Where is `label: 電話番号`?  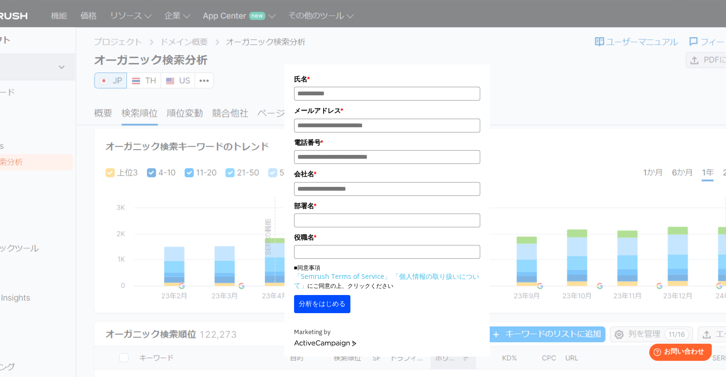 label: 電話番号 is located at coordinates (387, 143).